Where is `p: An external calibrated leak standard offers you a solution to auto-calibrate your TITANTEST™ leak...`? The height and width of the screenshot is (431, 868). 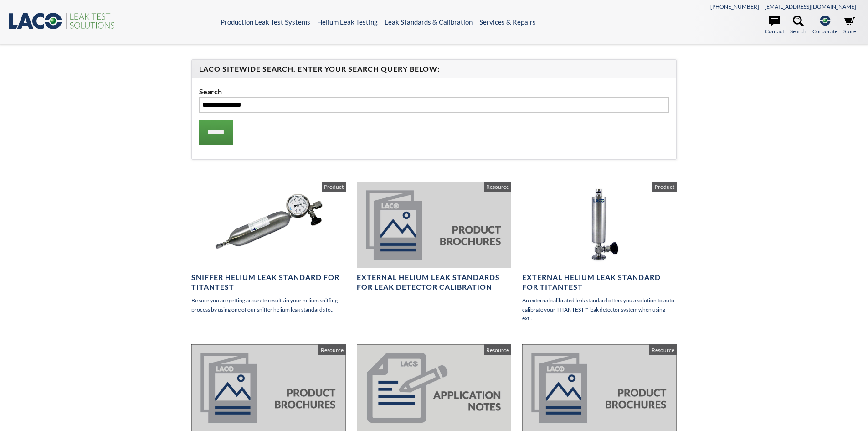 p: An external calibrated leak standard offers you a solution to auto-calibrate your TITANTEST™ leak... is located at coordinates (599, 309).